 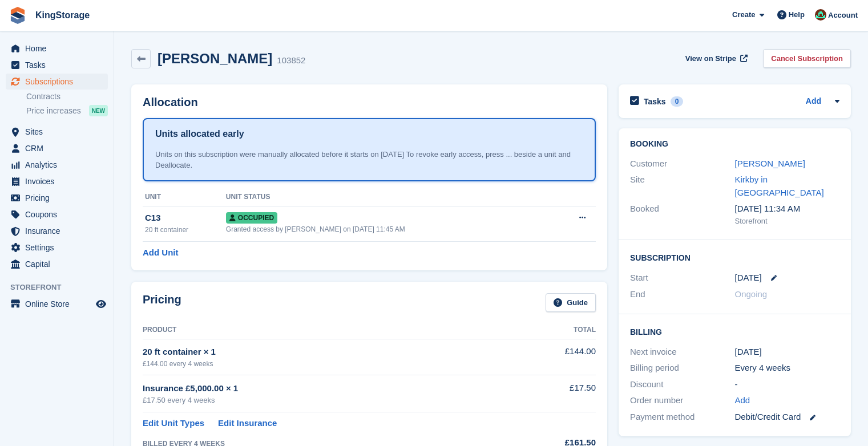 What do you see at coordinates (655, 101) in the screenshot?
I see `h2: Tasks` at bounding box center [655, 101].